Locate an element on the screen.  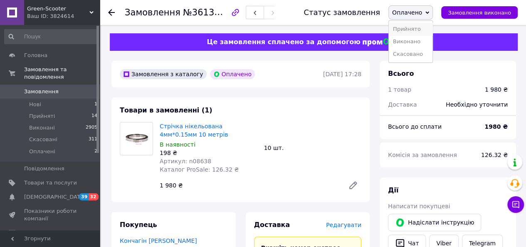
input: Пошук is located at coordinates (51, 37).